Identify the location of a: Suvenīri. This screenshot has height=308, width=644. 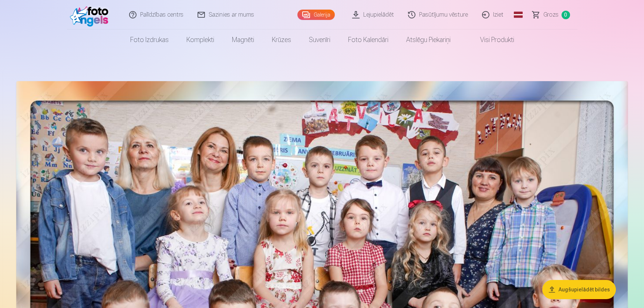
(319, 40).